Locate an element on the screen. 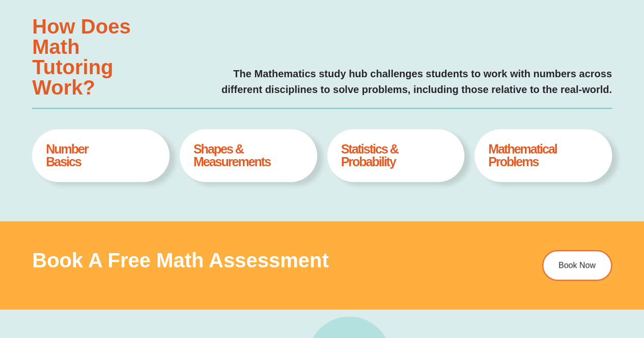 The height and width of the screenshot is (338, 644). h3: How Does Math Tutoring Work? is located at coordinates (97, 57).